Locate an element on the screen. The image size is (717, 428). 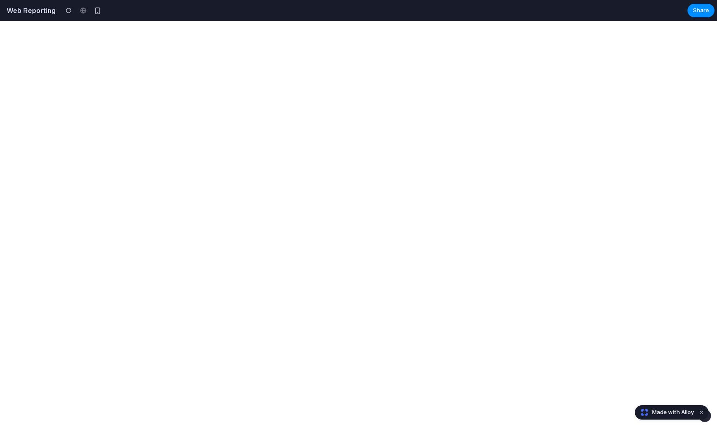
a: Made with Alloy is located at coordinates (664, 412).